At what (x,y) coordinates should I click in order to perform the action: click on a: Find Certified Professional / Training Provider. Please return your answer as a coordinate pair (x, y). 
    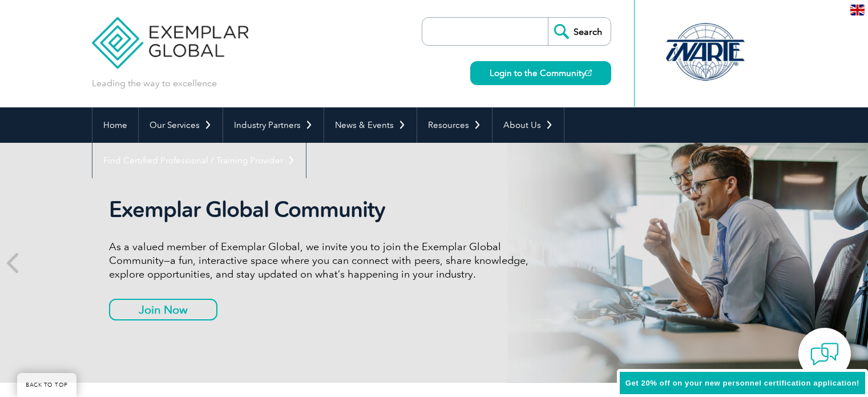
    Looking at the image, I should click on (199, 160).